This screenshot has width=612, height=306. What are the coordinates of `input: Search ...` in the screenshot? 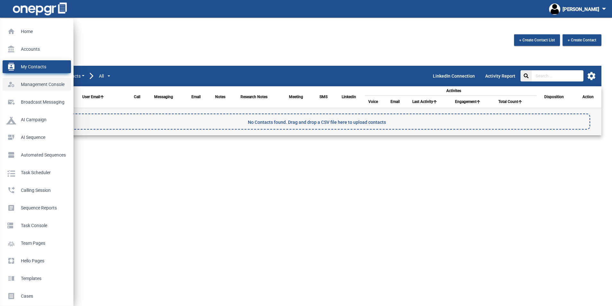 It's located at (557, 76).